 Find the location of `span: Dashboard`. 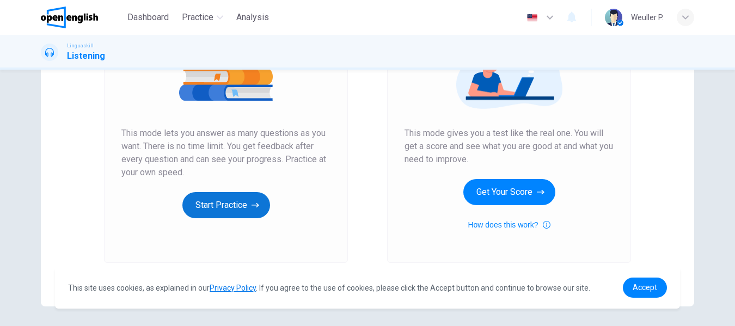

span: Dashboard is located at coordinates (148, 17).